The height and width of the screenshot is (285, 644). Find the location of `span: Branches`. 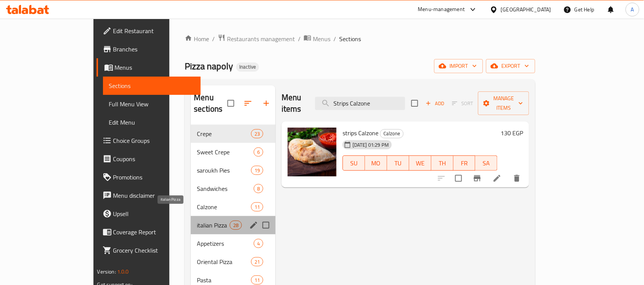

span: Branches is located at coordinates (154, 49).